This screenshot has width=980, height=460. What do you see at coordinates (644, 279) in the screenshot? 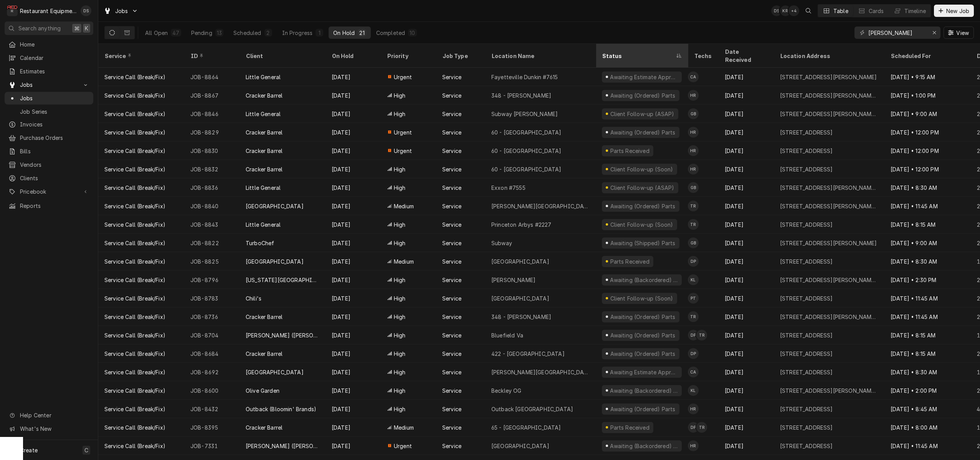
I see `div: Awaiting (Backordered) Parts` at bounding box center [644, 279].